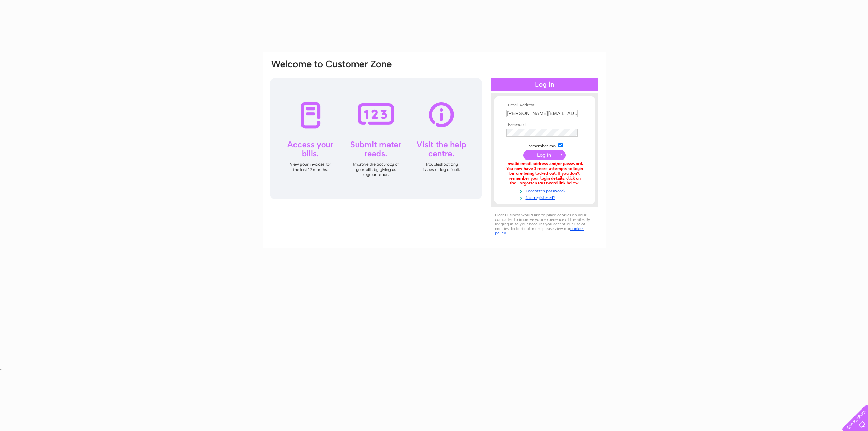  I want to click on a: Forgotten password?, so click(546, 190).